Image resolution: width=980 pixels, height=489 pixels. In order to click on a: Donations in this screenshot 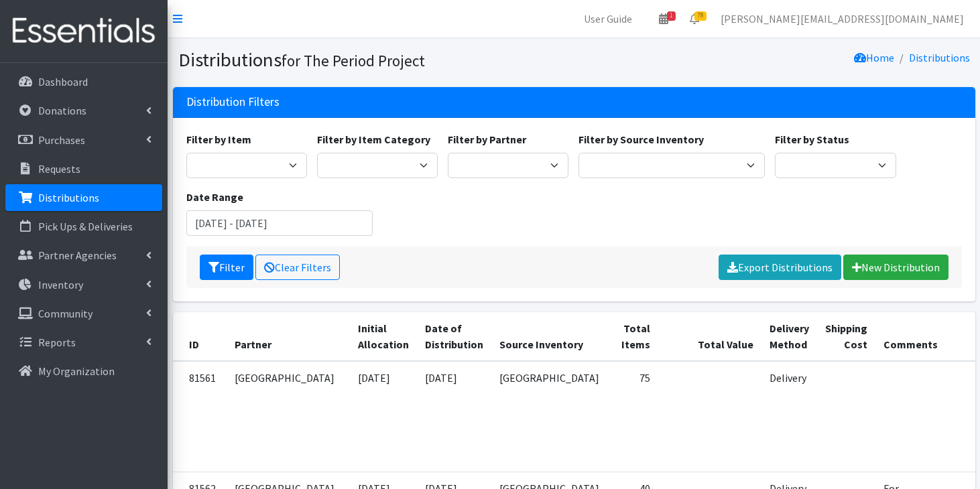, I will do `click(84, 111)`.